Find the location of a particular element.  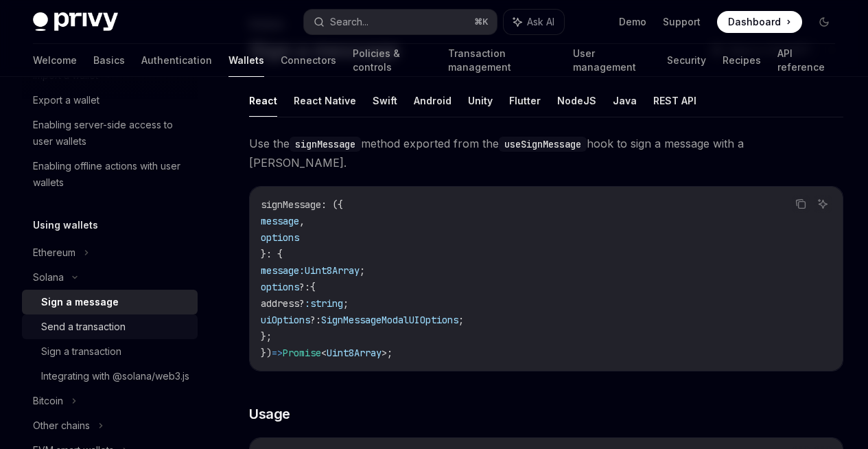

img: dark logo is located at coordinates (76, 22).